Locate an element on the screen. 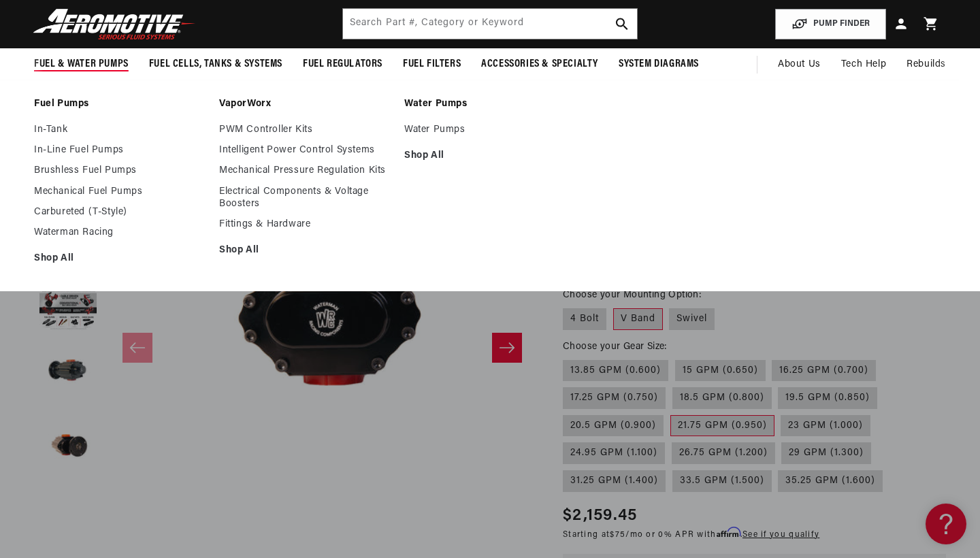 This screenshot has width=980, height=558. label: Swivel is located at coordinates (692, 319).